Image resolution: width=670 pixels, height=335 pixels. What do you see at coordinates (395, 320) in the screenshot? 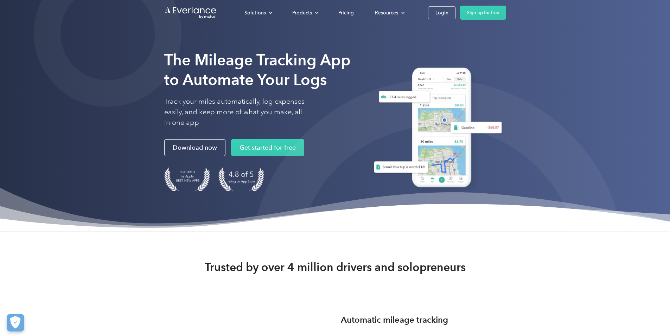
I see `h3: Automatic mileage tracking` at bounding box center [395, 320].